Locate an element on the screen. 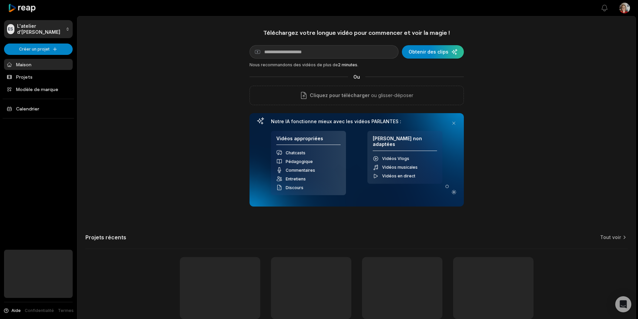 The image size is (638, 319). font: Notre IA fonctionne mieux avec les vidéos PARLANTES : is located at coordinates (336, 121).